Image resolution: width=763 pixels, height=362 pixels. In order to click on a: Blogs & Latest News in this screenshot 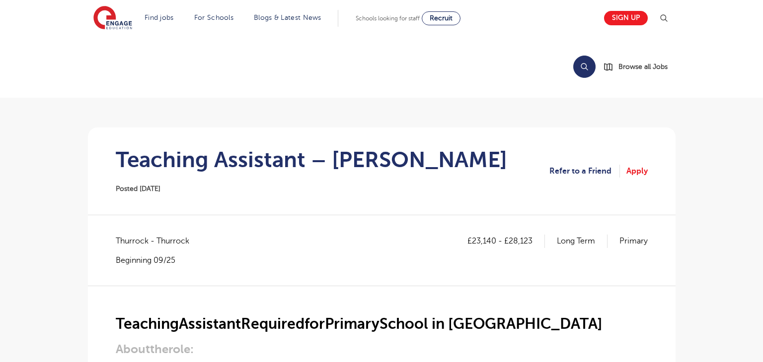, I will do `click(287, 17)`.